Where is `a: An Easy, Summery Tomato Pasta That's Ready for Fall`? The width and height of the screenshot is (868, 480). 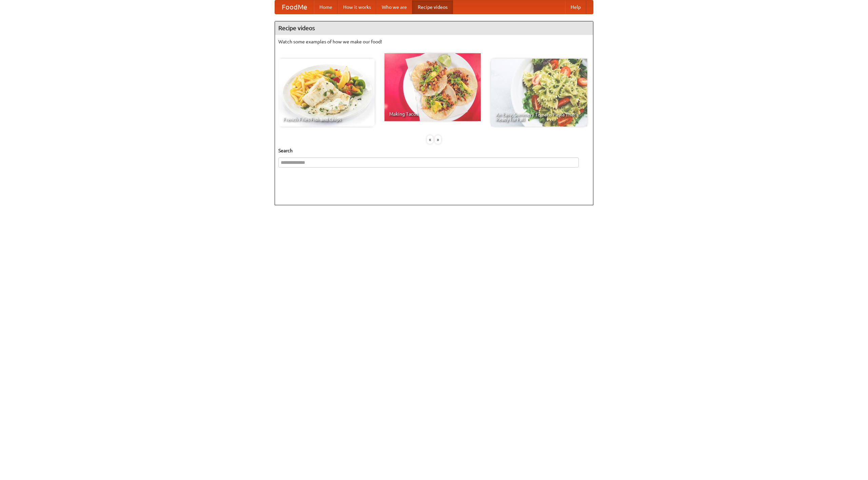 a: An Easy, Summery Tomato Pasta That's Ready for Fall is located at coordinates (539, 93).